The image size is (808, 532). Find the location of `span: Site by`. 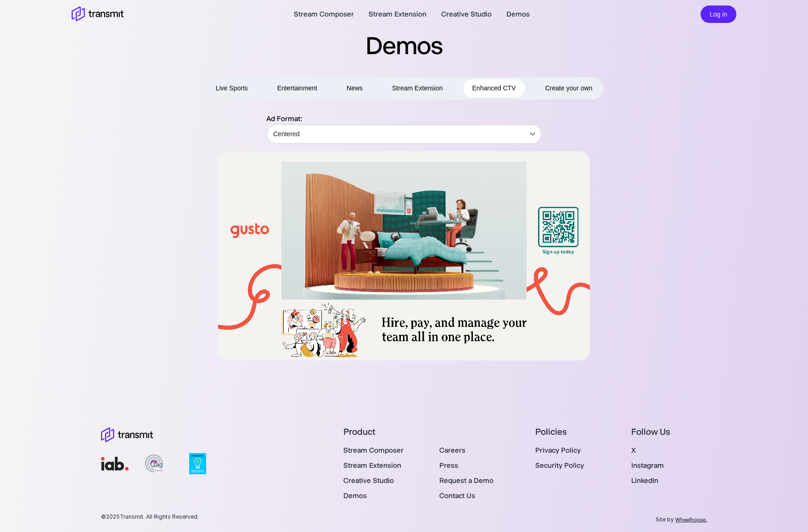

span: Site by is located at coordinates (681, 520).